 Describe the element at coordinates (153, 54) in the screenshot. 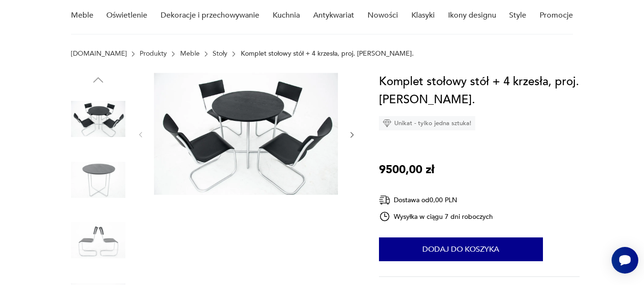

I see `a: Produkty` at that location.